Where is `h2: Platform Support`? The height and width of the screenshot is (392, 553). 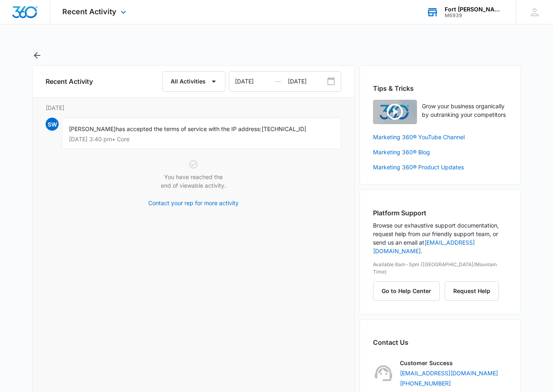
h2: Platform Support is located at coordinates (440, 213).